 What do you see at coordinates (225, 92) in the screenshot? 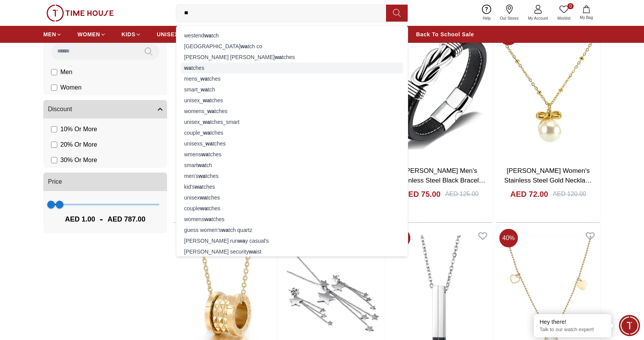
I see `img: LEE COOPER Women's Stainless Steel Silver Set ( Necklace+Earrings) - LC.S.01438.350` at bounding box center [225, 92].